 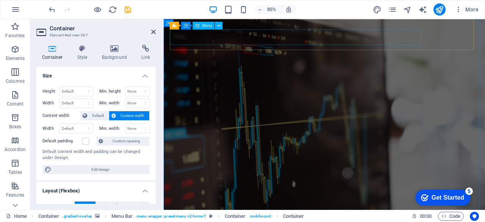 What do you see at coordinates (34, 12) in the screenshot?
I see `div: Get Started 5 items remaining, 0% complete` at bounding box center [34, 12].